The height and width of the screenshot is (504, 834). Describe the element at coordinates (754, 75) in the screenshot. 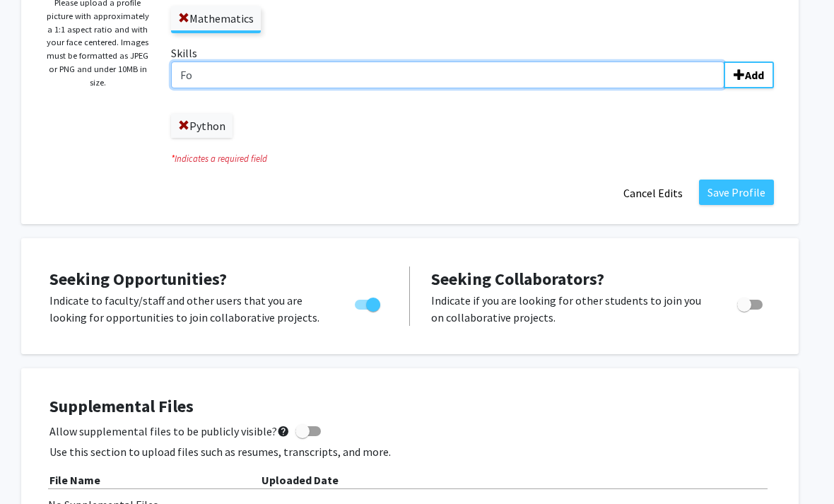

I see `b: Add` at that location.